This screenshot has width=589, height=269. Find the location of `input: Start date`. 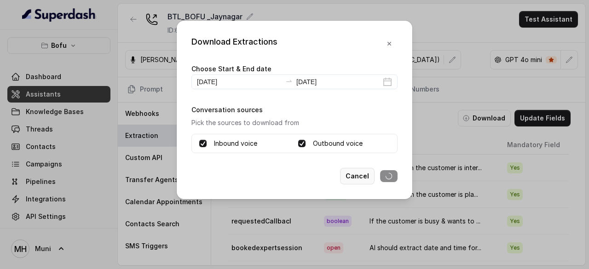

input: Start date is located at coordinates (239, 82).